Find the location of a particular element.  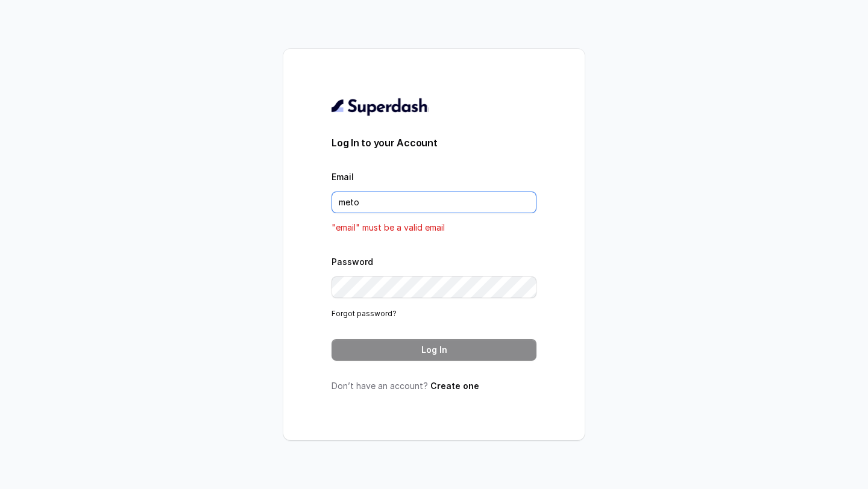

h3: Log In to your Account is located at coordinates (434, 143).